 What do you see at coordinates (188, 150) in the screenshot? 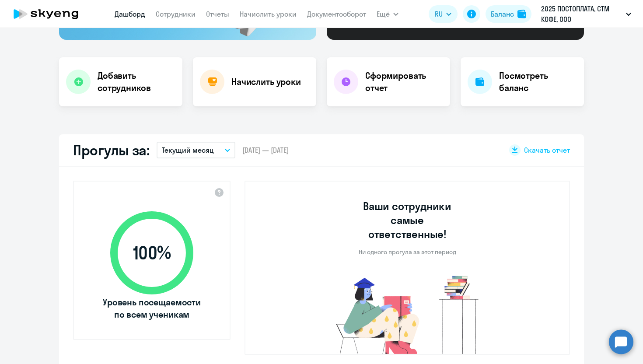
I see `p: Текущий месяц` at bounding box center [188, 150].